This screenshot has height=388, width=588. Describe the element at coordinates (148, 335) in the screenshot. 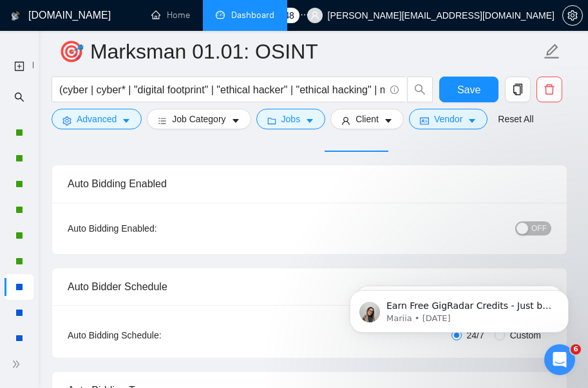

I see `div: Auto Bidding Schedule:` at that location.